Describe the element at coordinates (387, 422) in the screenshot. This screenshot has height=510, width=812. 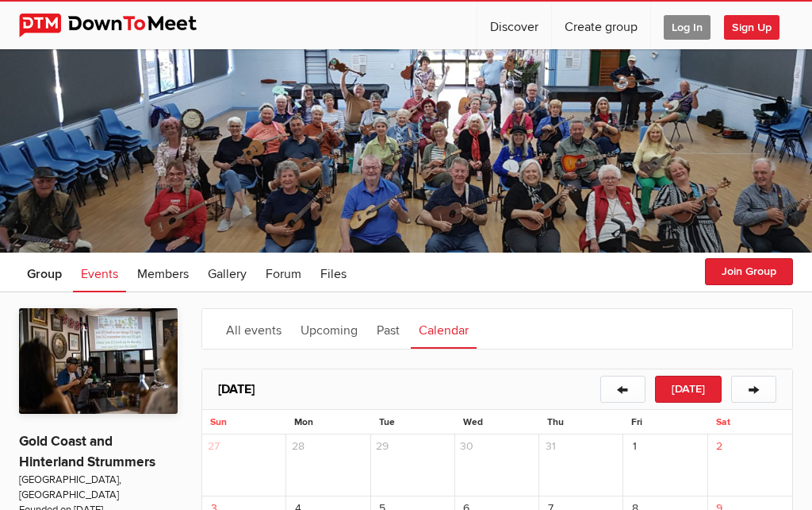
I see `span: Tue` at that location.